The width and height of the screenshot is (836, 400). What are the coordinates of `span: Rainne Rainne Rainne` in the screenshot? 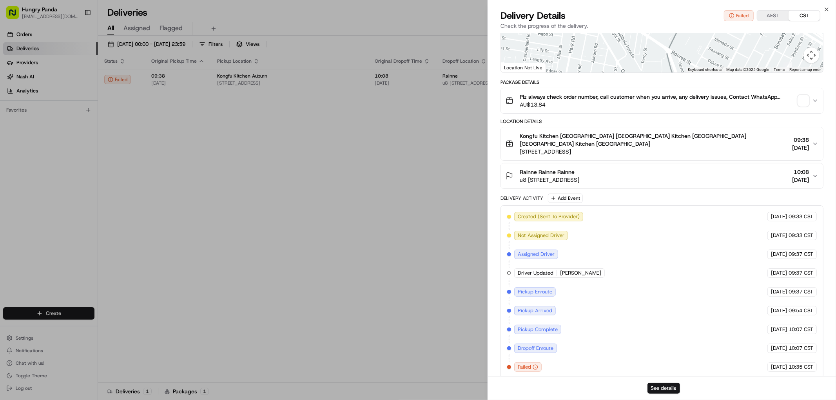 It's located at (547, 172).